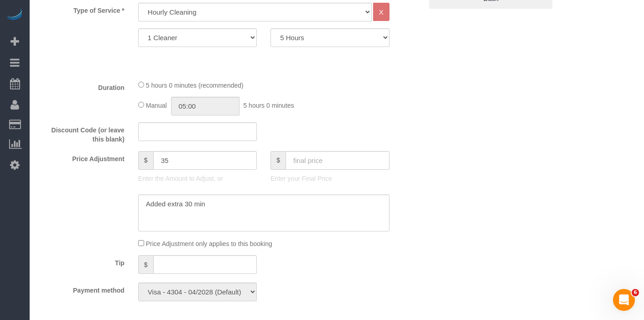 The width and height of the screenshot is (644, 320). What do you see at coordinates (198, 179) in the screenshot?
I see `p: Enter the Amount to Adjust, or` at bounding box center [198, 179].